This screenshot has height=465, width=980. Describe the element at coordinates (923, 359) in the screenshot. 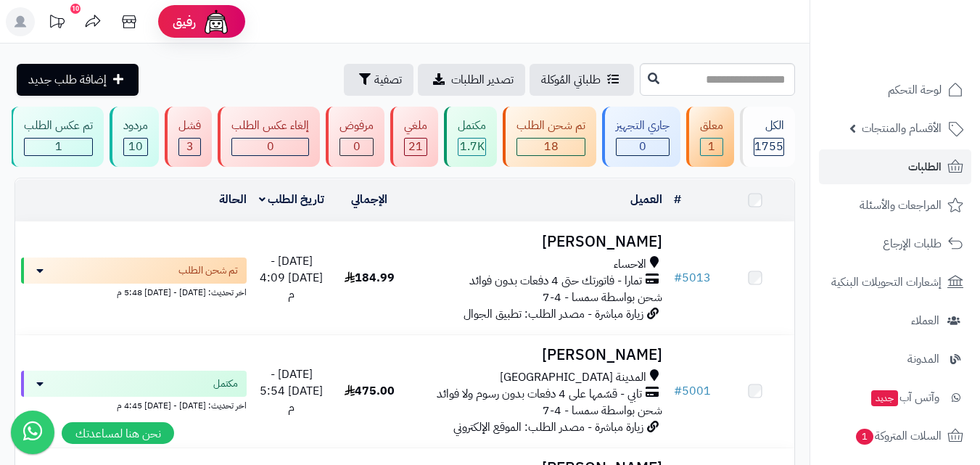

I see `span: المدونة` at that location.